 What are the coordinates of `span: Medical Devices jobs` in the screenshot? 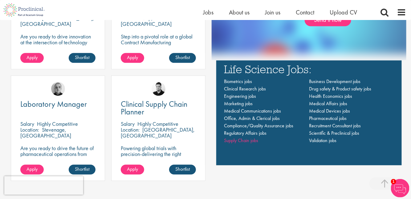 It's located at (329, 111).